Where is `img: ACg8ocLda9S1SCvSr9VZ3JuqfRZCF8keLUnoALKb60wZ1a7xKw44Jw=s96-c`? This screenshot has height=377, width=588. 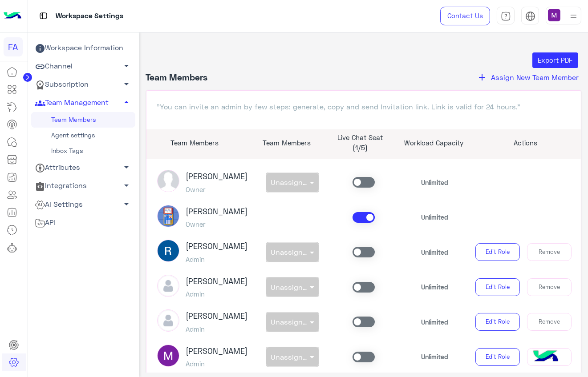 img: ACg8ocLda9S1SCvSr9VZ3JuqfRZCF8keLUnoALKb60wZ1a7xKw44Jw=s96-c is located at coordinates (168, 355).